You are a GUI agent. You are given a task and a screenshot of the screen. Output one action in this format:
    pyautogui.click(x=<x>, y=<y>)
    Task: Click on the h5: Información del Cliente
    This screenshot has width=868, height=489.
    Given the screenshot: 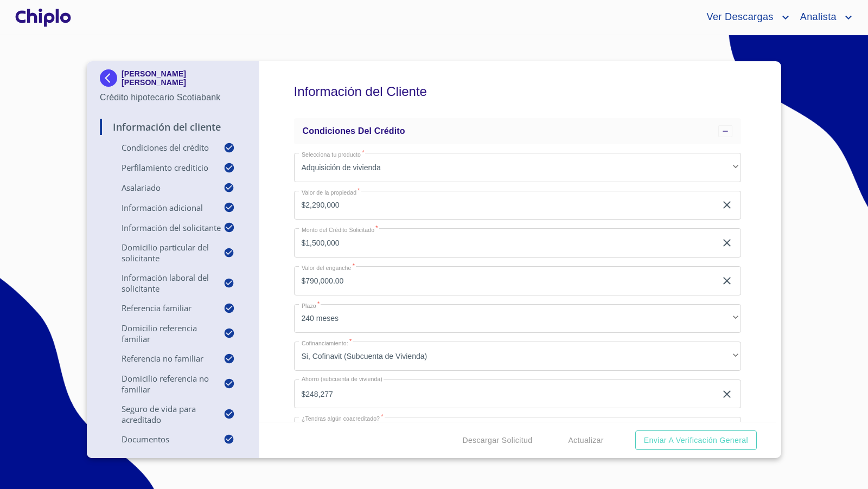 What is the action you would take?
    pyautogui.click(x=518, y=92)
    